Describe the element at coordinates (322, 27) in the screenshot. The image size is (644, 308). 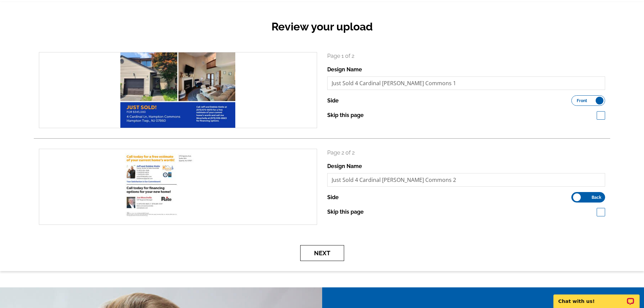
I see `h2: Review your upload` at that location.